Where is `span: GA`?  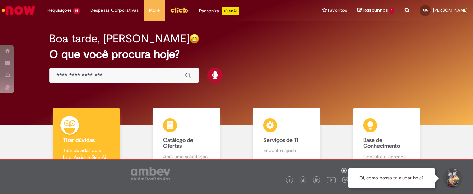
span: GA is located at coordinates (425, 10).